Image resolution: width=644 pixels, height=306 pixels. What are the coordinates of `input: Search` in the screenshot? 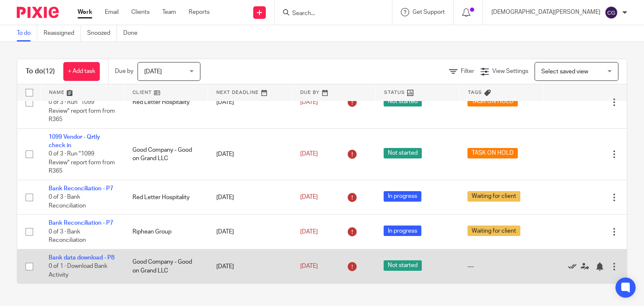 It's located at (329, 14).